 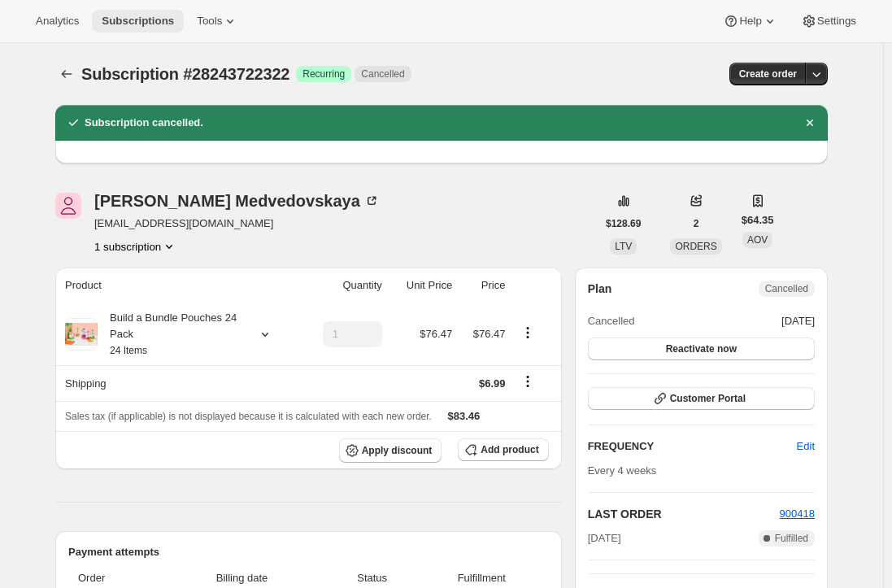 I want to click on span: $6.99, so click(x=492, y=382).